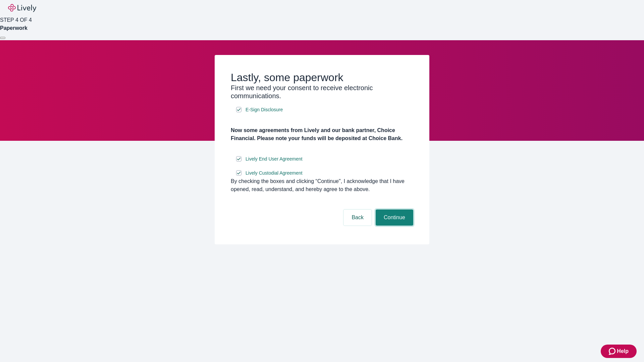 The image size is (644, 362). I want to click on button: Zendesk support iconHelp, so click(618, 352).